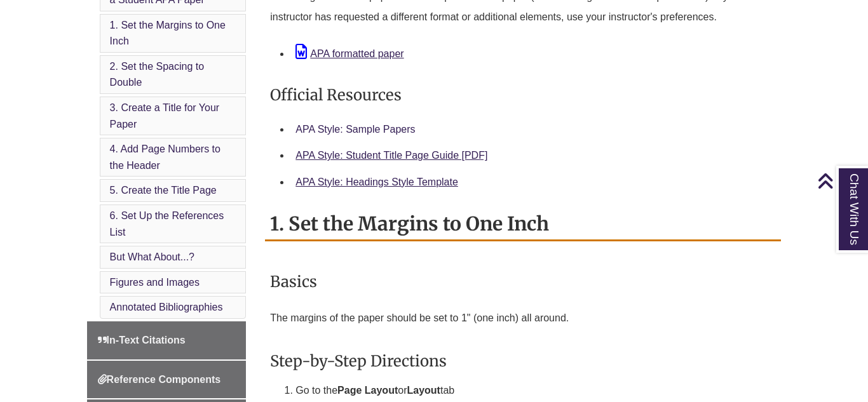  I want to click on a: Figures and Images, so click(154, 282).